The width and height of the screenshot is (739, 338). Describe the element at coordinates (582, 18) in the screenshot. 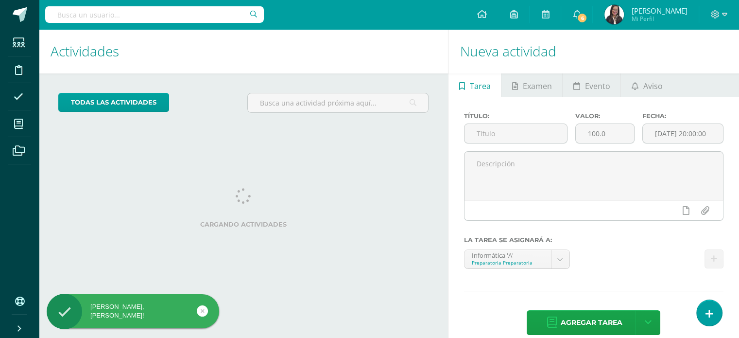

I see `span: 6` at that location.